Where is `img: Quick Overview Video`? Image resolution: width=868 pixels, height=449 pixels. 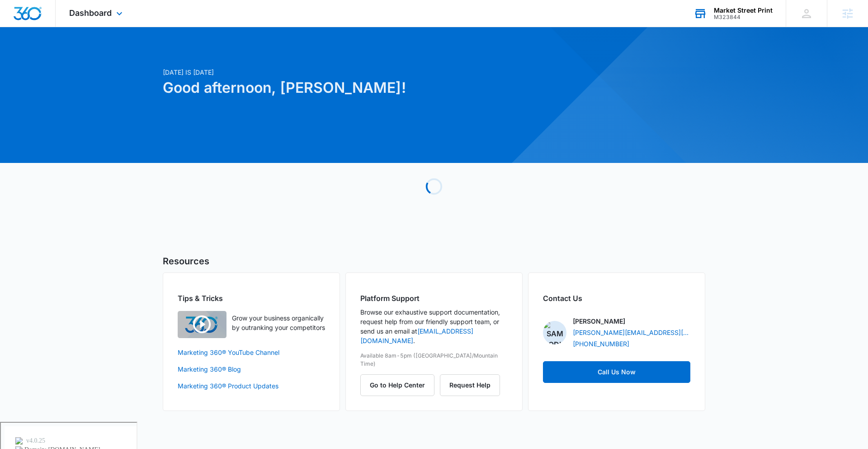
img: Quick Overview Video is located at coordinates (202, 324).